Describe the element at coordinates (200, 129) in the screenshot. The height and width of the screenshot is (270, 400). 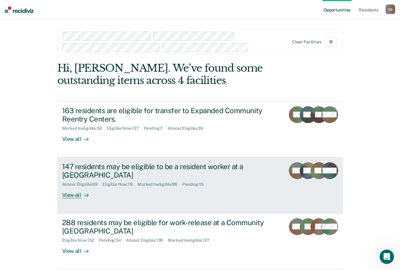
I see `a: 163 residents are eligible for transfer to Expanded Community Reentry Centers.Marked Ineligible:5...` at that location.